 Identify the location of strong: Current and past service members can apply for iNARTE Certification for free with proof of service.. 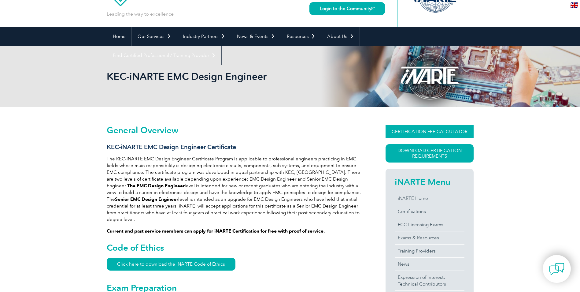
(216, 231).